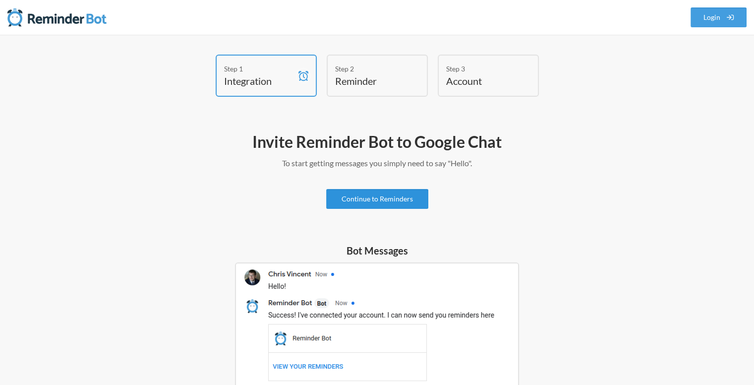  What do you see at coordinates (377, 250) in the screenshot?
I see `h5: Bot Messages` at bounding box center [377, 250].